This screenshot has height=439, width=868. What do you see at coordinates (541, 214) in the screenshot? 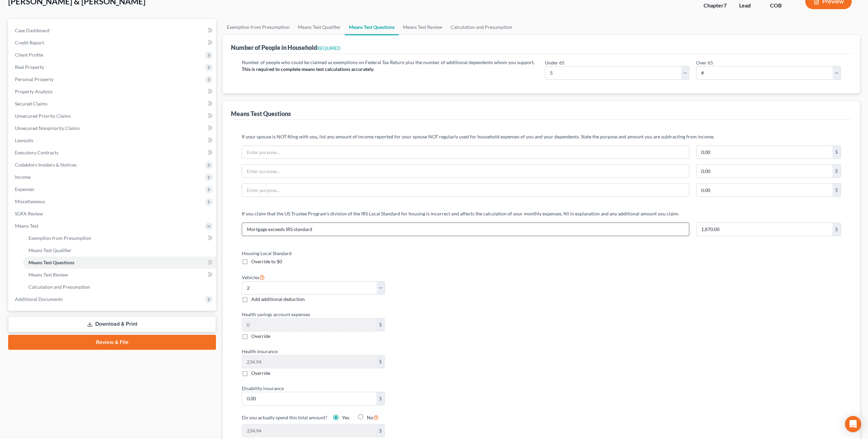
I see `p: If you claim that the US Trustee Program's division of the IRS Local Standard for housing is inco...` at bounding box center [541, 214].